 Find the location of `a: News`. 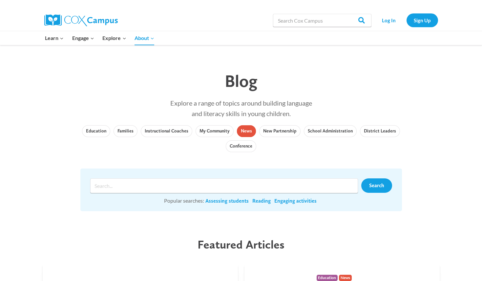

a: News is located at coordinates (246, 131).